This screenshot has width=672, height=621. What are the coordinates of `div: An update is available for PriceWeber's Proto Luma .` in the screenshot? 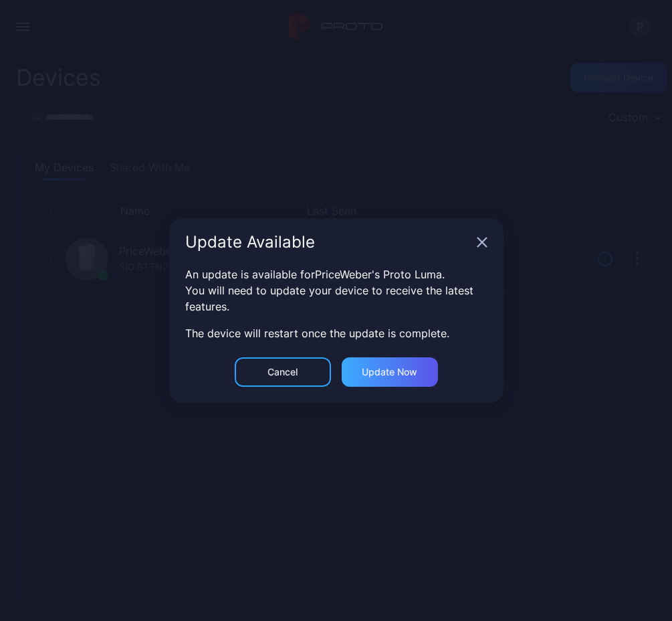 It's located at (336, 274).